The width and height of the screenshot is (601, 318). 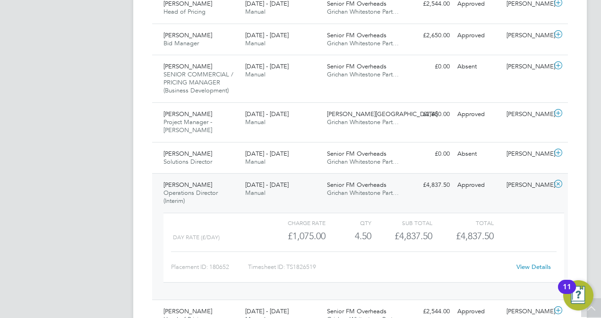 What do you see at coordinates (209, 267) in the screenshot?
I see `div: Placement ID: 180652` at bounding box center [209, 267].